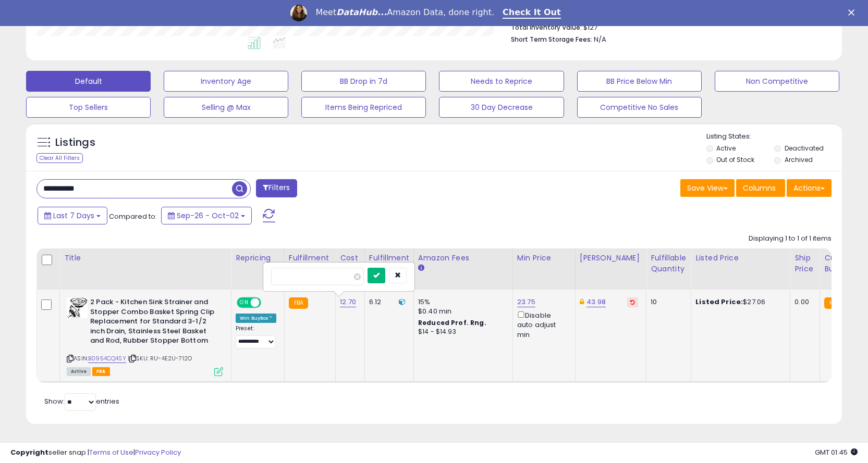  What do you see at coordinates (299, 13) in the screenshot?
I see `img: Profile image for Georgie` at bounding box center [299, 13].